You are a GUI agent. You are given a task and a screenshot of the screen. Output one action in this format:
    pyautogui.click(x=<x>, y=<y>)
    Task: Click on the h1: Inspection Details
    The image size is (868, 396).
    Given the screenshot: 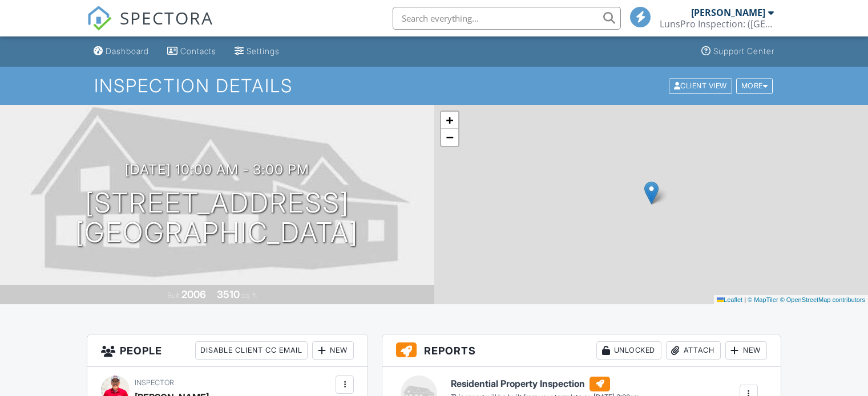 What is the action you would take?
    pyautogui.click(x=434, y=86)
    